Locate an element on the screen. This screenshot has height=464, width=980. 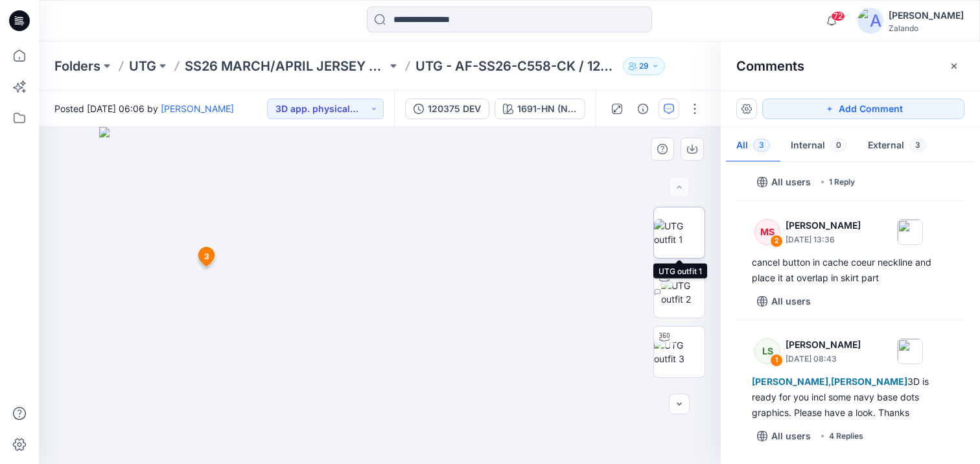
a: Folders is located at coordinates (78, 66).